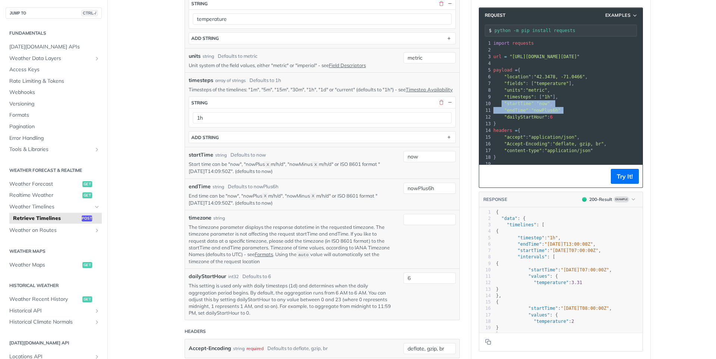 The width and height of the screenshot is (716, 359). Describe the element at coordinates (304, 255) in the screenshot. I see `span: auto` at that location.